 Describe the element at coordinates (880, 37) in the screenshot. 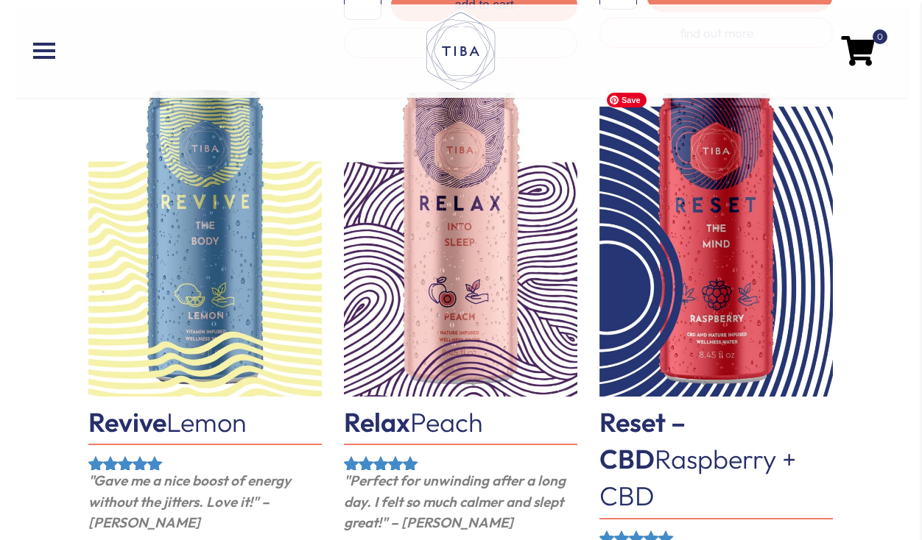

I see `span: 0` at that location.